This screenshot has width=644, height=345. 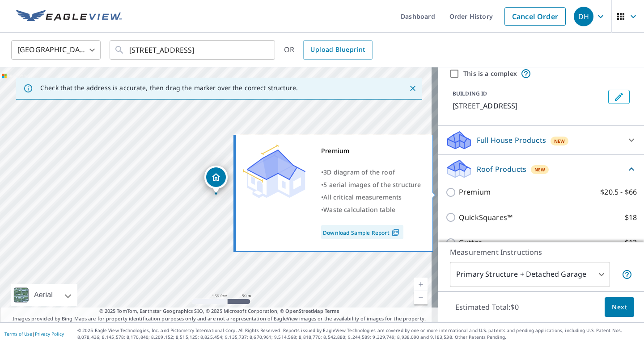 What do you see at coordinates (470, 243) in the screenshot?
I see `p: Gutter` at bounding box center [470, 243].